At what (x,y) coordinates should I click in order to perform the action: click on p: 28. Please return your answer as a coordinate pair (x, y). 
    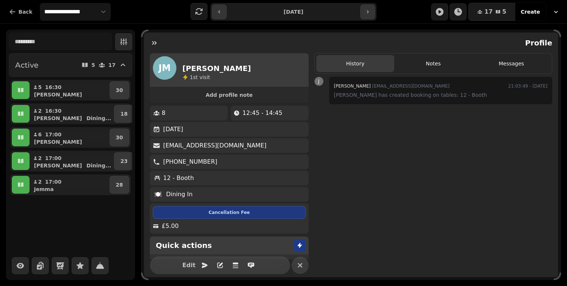
    Looking at the image, I should click on (119, 185).